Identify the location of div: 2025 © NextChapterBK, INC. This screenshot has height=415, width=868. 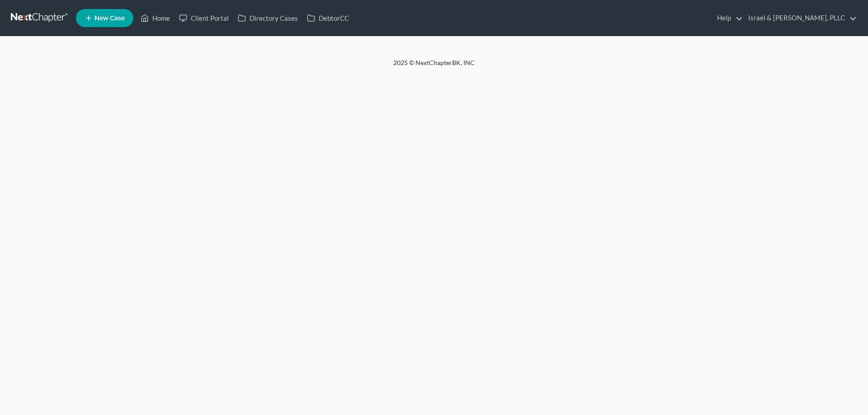
(434, 67).